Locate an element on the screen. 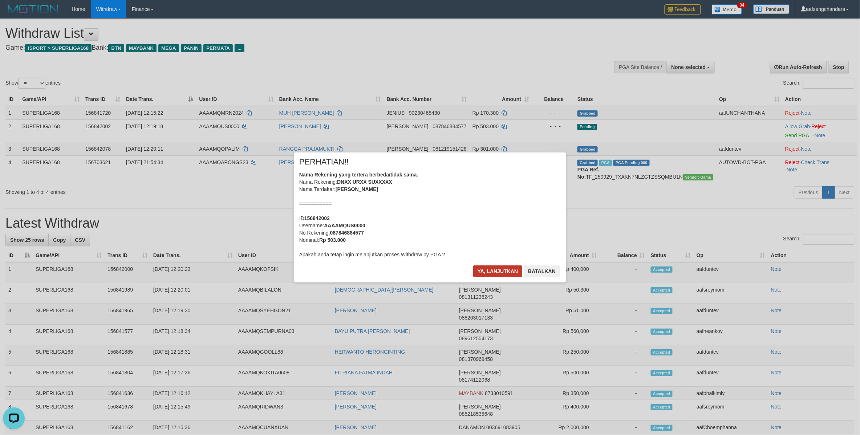 Image resolution: width=860 pixels, height=435 pixels. button: Open LiveChat chat widget is located at coordinates (14, 14).